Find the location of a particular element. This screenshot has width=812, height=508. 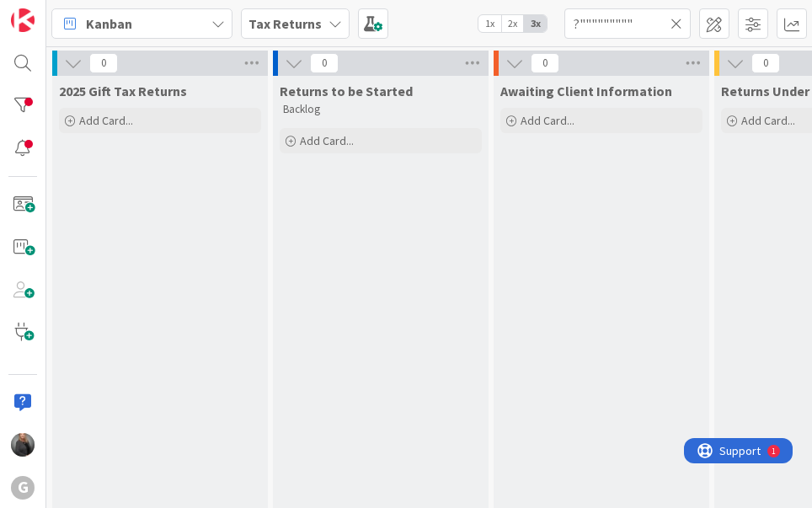

span: Support is located at coordinates (56, 13).